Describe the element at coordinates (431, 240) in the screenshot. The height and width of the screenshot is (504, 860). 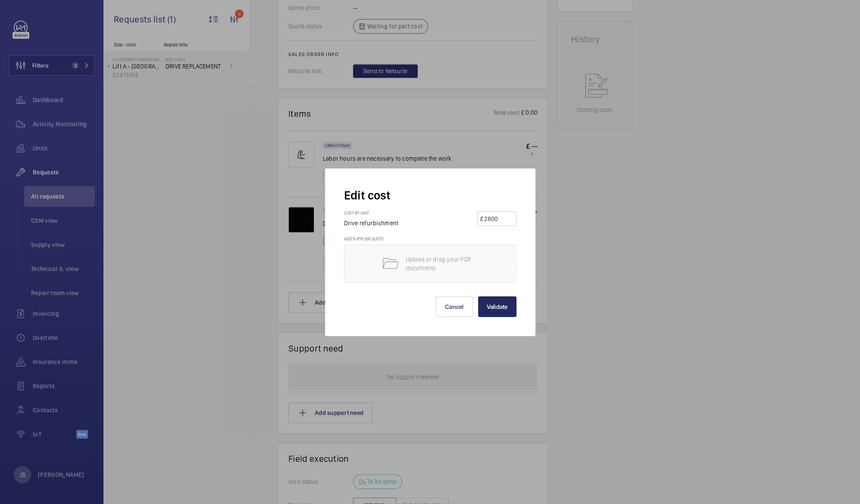
I see `h3: Add supplier quote` at that location.